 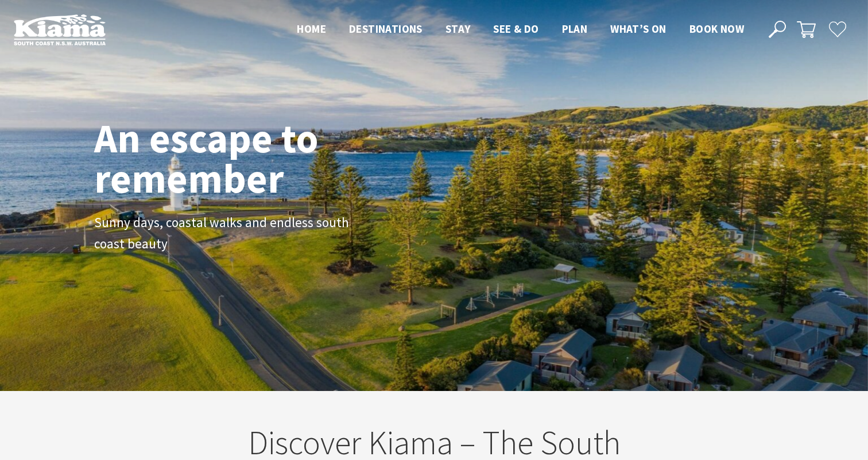 What do you see at coordinates (638, 29) in the screenshot?
I see `span: What’s On` at bounding box center [638, 29].